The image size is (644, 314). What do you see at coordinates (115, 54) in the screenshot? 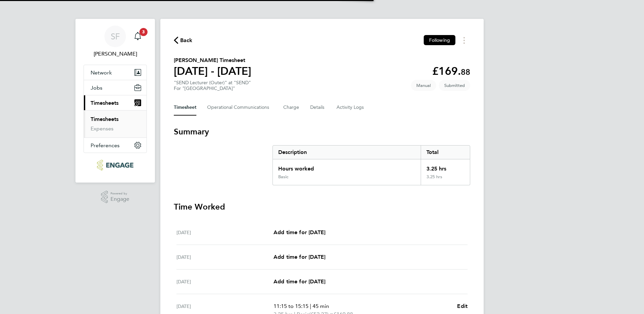
I see `span: Silvia Faja` at bounding box center [115, 54].